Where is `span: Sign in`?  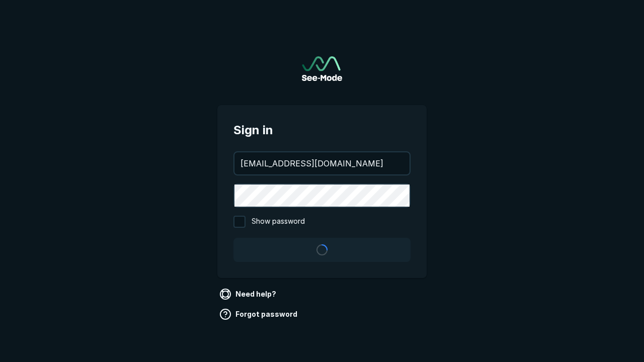
span: Sign in is located at coordinates (322, 130).